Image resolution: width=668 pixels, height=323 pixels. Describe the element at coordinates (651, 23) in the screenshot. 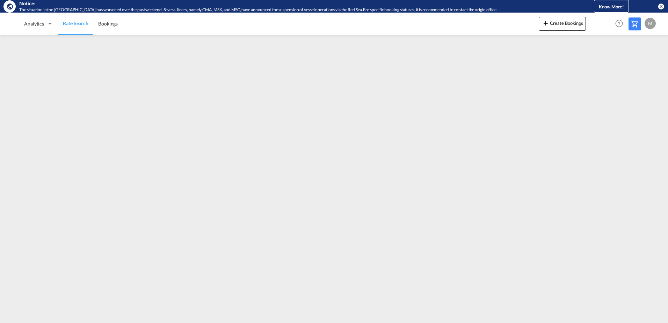

I see `div: M` at that location.